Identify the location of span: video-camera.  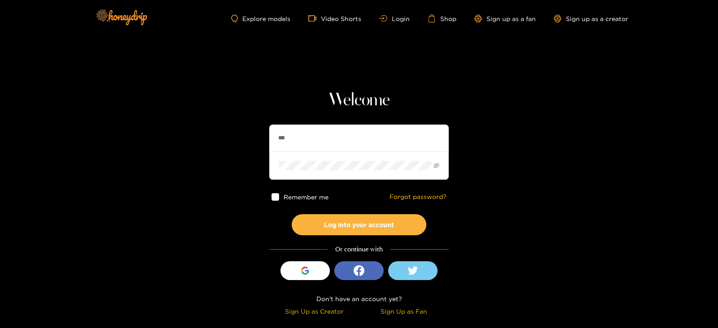
(314, 18).